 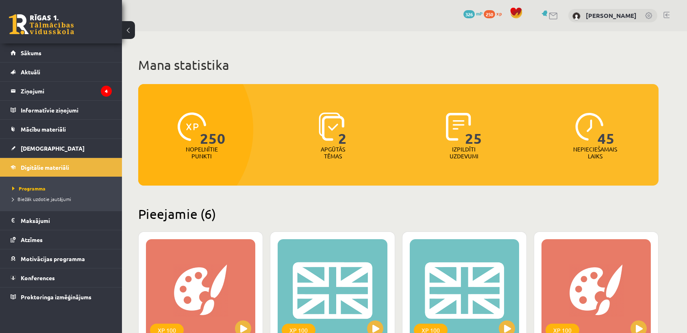 I want to click on p: Nopelnītie punkti, so click(x=202, y=153).